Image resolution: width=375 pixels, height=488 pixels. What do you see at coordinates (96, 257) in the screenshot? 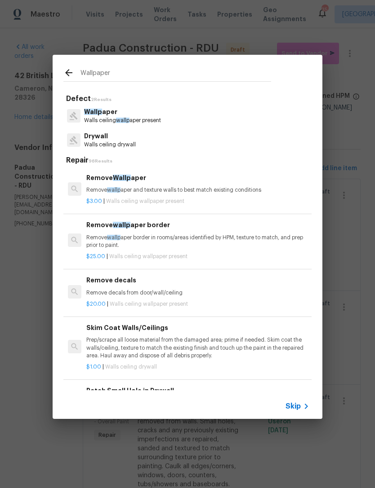
I see `span: $25.00` at bounding box center [96, 257].